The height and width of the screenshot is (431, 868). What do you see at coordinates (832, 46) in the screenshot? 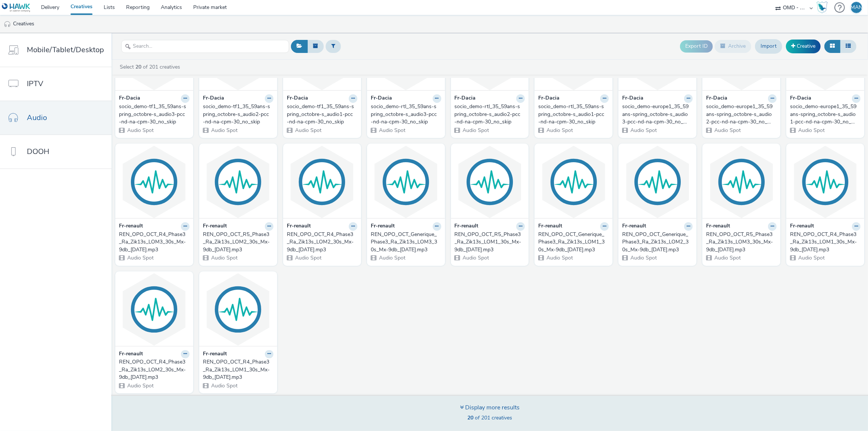
I see `button: Grid` at bounding box center [832, 46].